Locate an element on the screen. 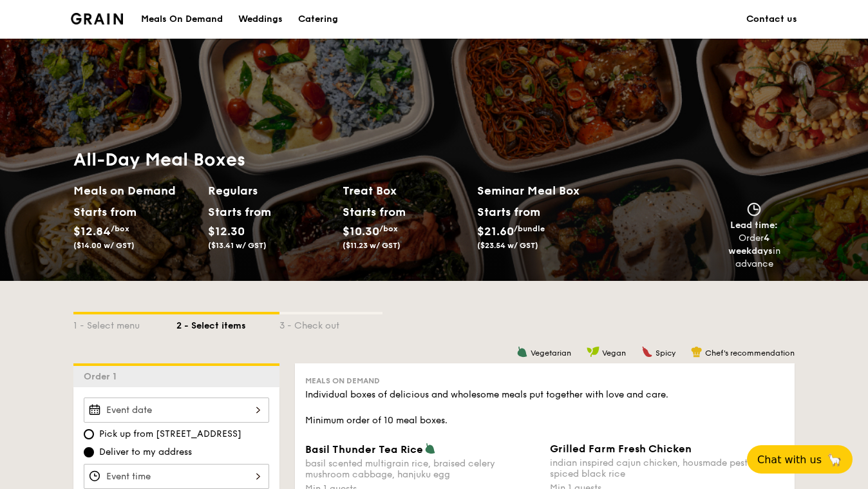 This screenshot has width=868, height=489. span: $12.84 is located at coordinates (92, 231).